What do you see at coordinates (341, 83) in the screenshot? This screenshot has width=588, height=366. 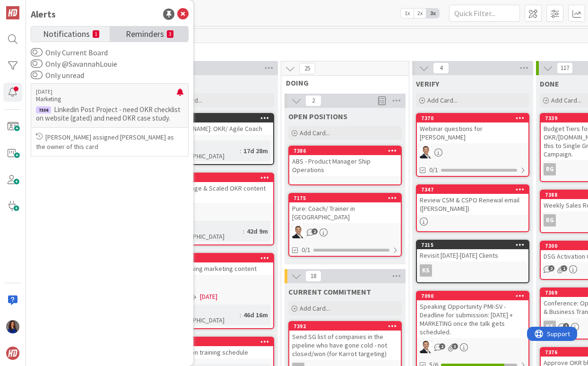 I see `span: DOING` at bounding box center [341, 83].